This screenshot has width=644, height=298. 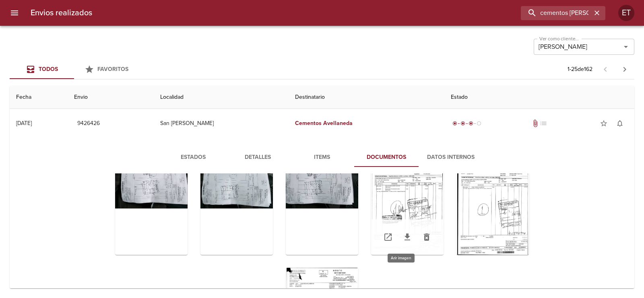 What do you see at coordinates (110, 97) in the screenshot?
I see `th: Envio` at bounding box center [110, 97].